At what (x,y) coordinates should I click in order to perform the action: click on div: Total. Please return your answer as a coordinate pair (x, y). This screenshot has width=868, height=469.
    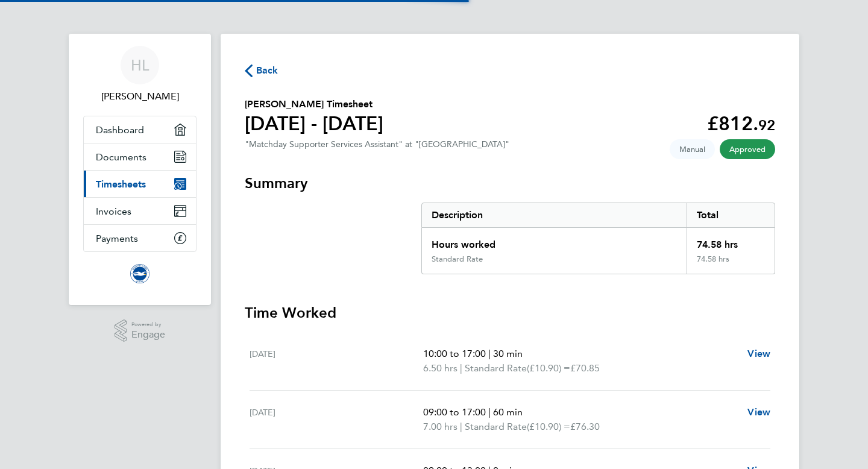
    Looking at the image, I should click on (730, 215).